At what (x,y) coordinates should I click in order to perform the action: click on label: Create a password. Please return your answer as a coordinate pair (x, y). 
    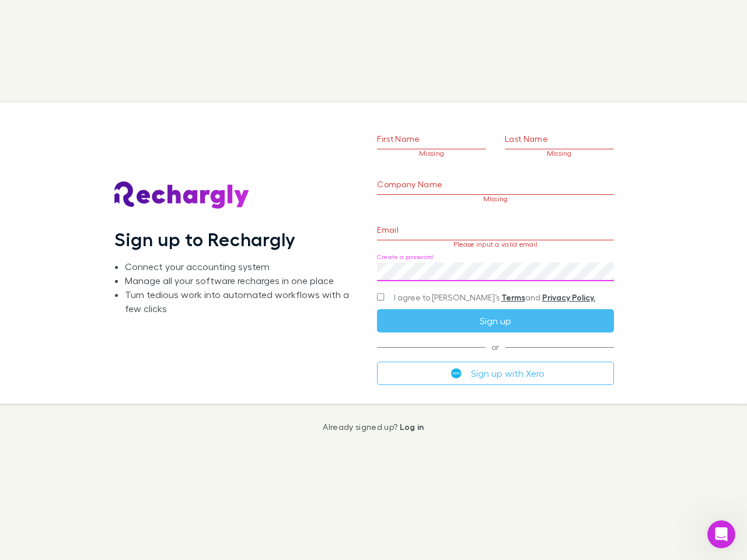
    Looking at the image, I should click on (405, 257).